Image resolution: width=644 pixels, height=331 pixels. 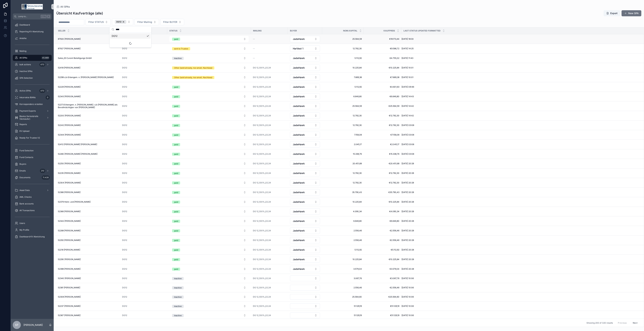 What do you see at coordinates (27, 97) in the screenshot?
I see `span: Inkorrekte IBANs` at bounding box center [27, 97].